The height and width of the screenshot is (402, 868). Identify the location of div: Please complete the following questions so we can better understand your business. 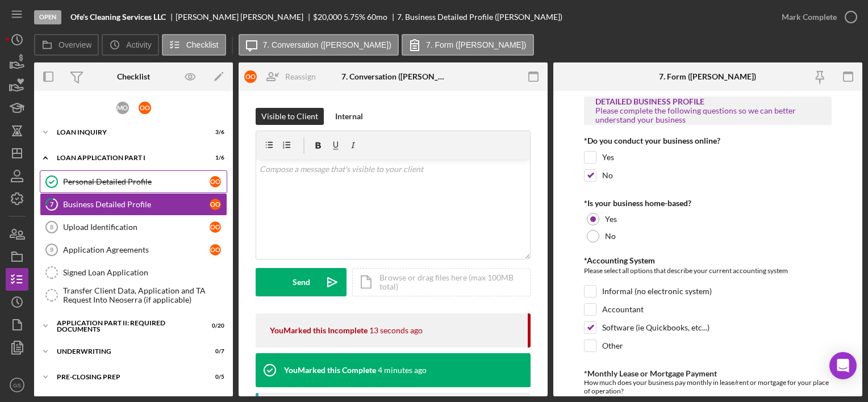
(707, 115).